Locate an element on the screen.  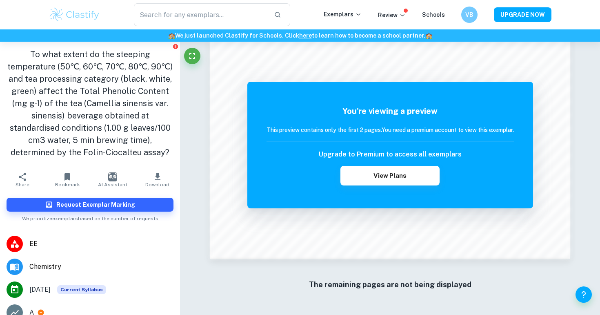
h6: VB is located at coordinates (470, 15).